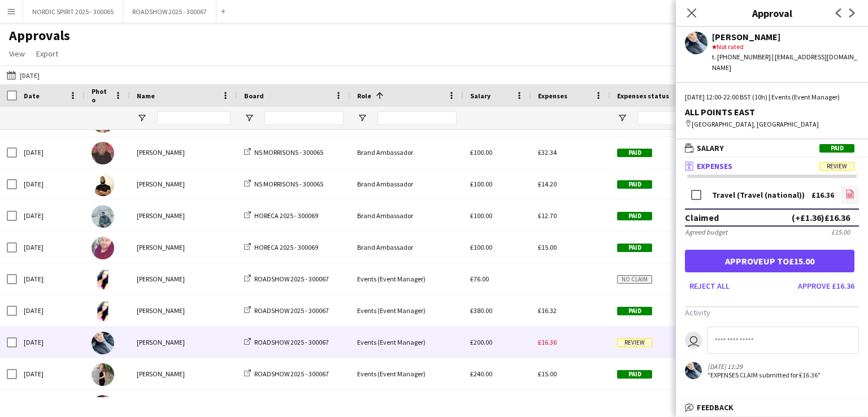 This screenshot has width=868, height=417. I want to click on span: £12.70, so click(547, 215).